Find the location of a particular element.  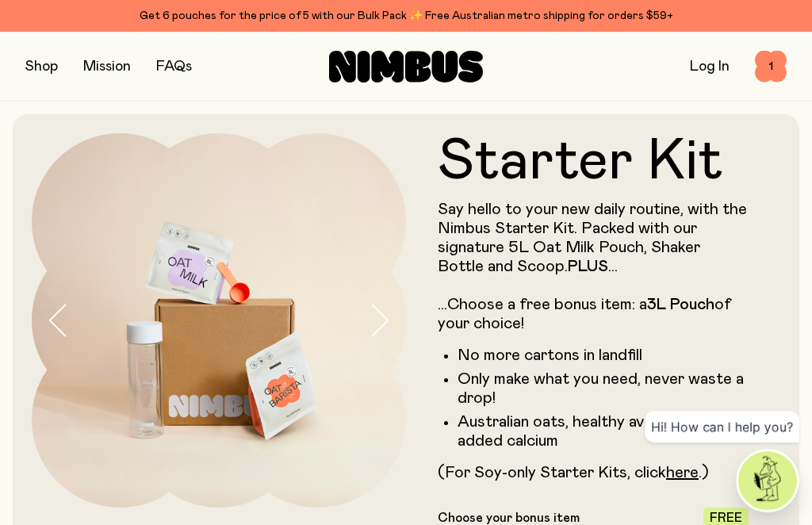

span: 1 is located at coordinates (771, 66).